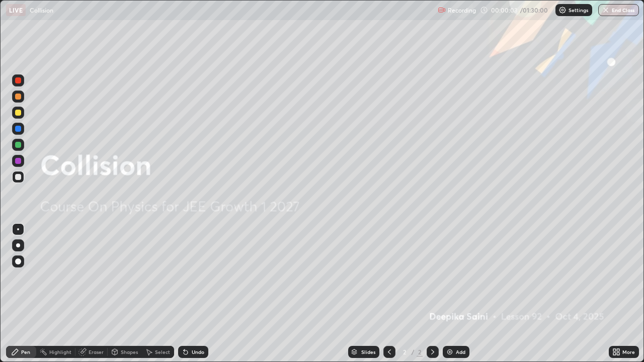  Describe the element at coordinates (461, 352) in the screenshot. I see `div: Add` at that location.